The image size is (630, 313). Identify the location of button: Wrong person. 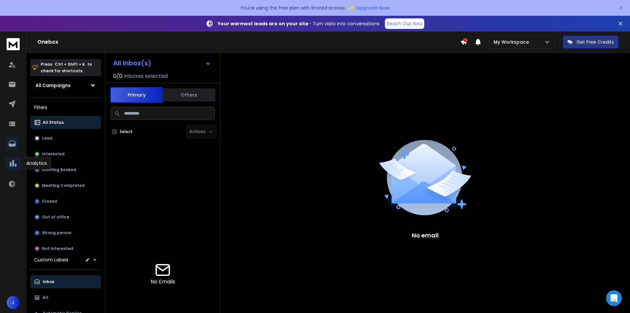
(66, 233).